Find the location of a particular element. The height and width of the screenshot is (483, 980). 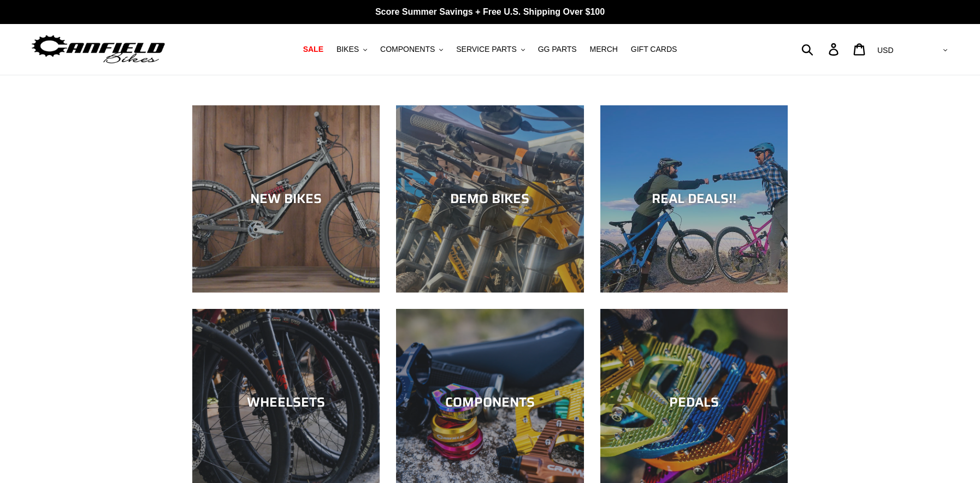

a: NEW BIKES is located at coordinates (286, 199).